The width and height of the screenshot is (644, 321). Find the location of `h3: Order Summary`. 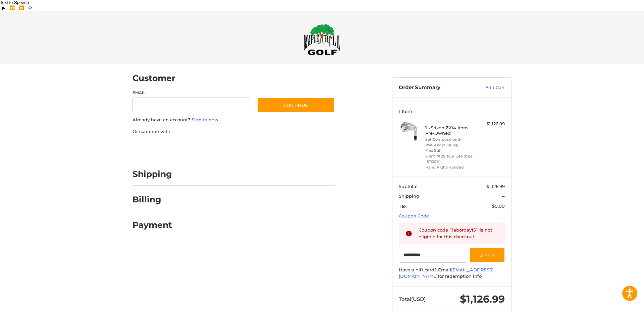

h3: Order Summary is located at coordinates (435, 88).